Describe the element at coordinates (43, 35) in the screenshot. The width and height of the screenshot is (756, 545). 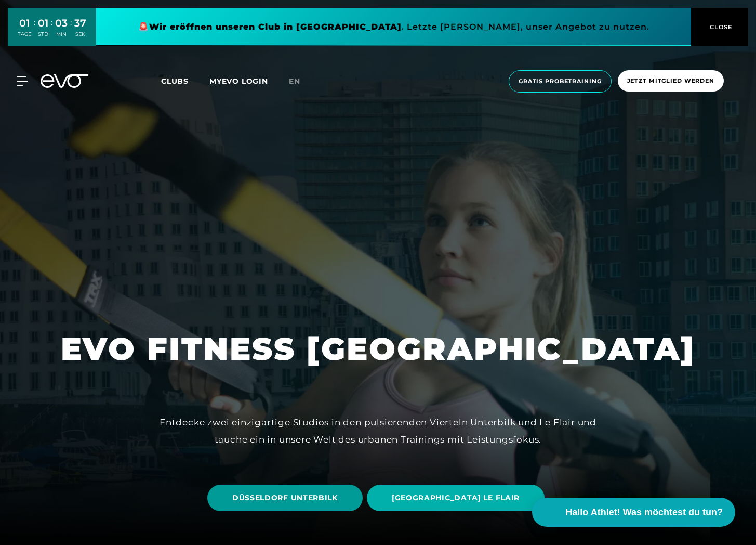
I see `div: STD` at that location.